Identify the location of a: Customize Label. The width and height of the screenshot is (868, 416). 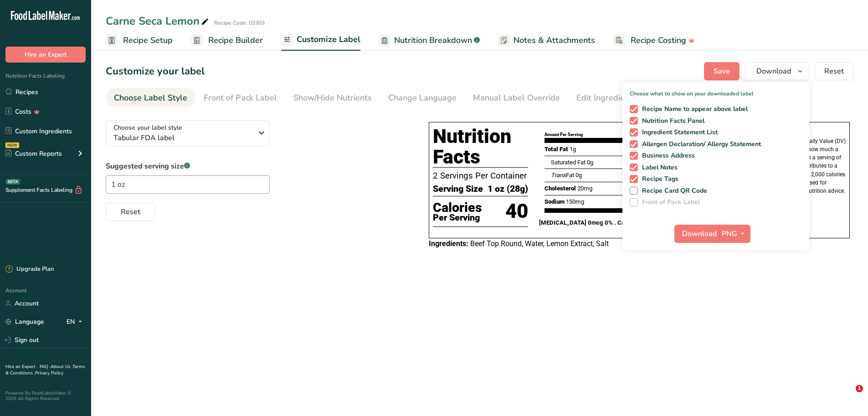
(321, 40).